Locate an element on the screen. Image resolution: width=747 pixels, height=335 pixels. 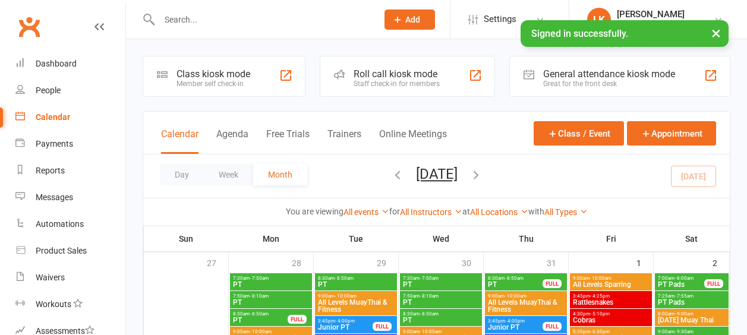
span: All Levels MuayThai & Fitness is located at coordinates (356, 306).